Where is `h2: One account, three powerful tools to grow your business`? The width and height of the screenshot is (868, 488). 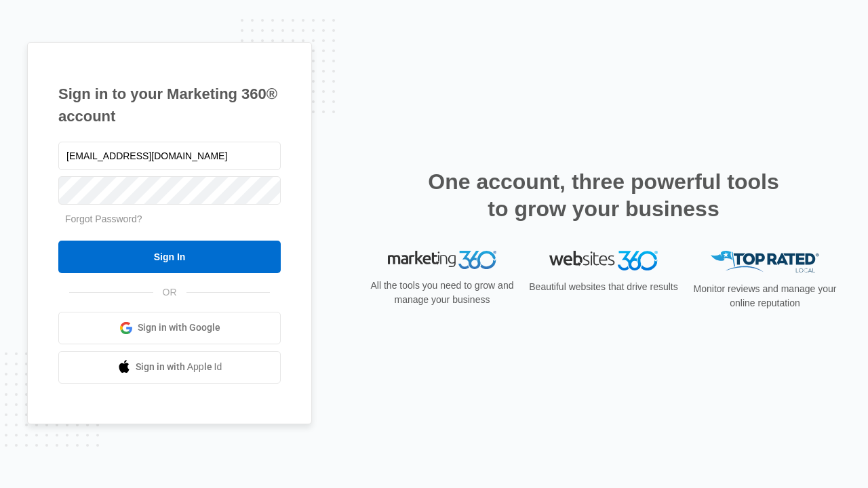 h2: One account, three powerful tools to grow your business is located at coordinates (604, 196).